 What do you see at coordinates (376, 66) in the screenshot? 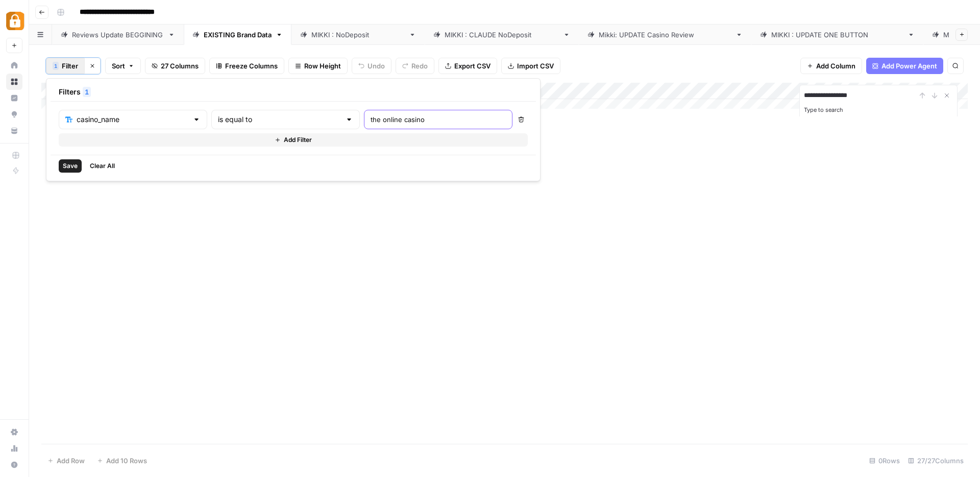
I see `span: Undo` at bounding box center [376, 66].